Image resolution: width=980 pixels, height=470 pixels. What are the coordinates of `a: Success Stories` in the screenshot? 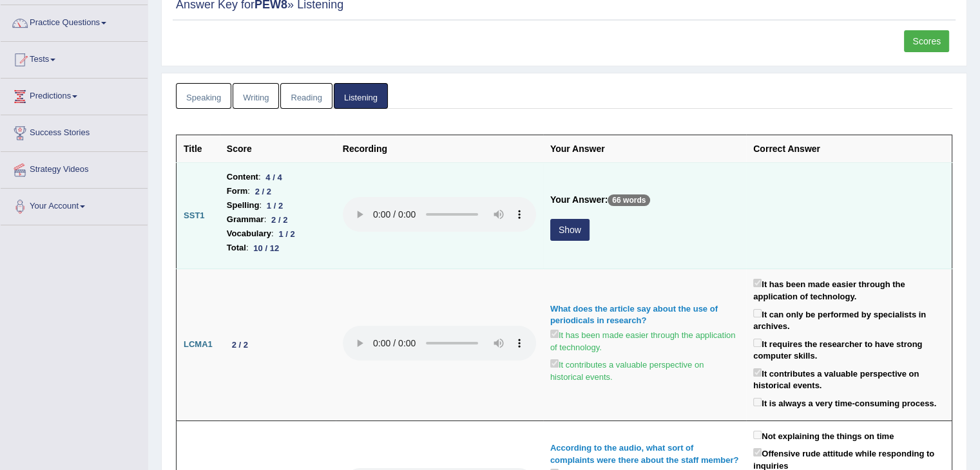 It's located at (74, 132).